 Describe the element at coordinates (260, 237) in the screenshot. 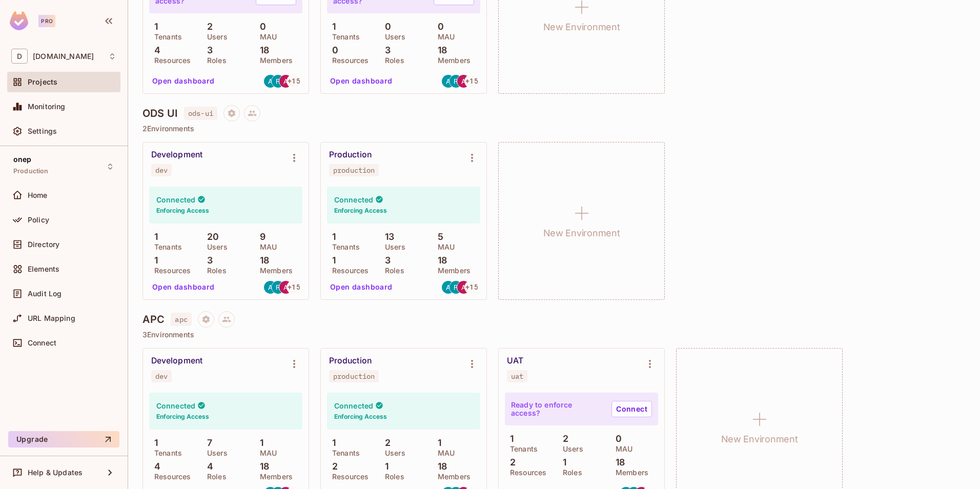

I see `p: 9` at that location.